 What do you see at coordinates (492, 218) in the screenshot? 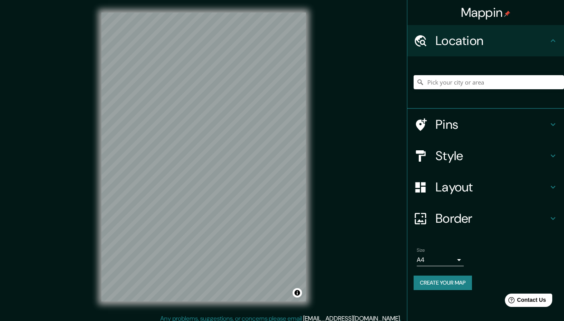
I see `h4: Border` at bounding box center [492, 218].